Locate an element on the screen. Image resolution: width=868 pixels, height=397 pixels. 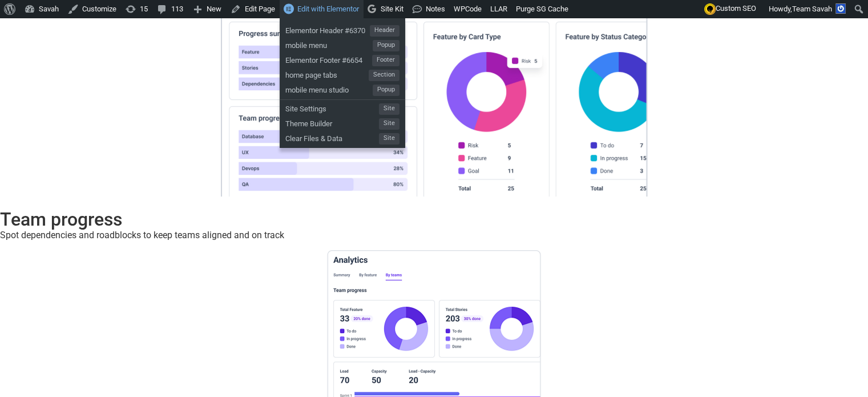
span: home page tabs is located at coordinates (327, 74).